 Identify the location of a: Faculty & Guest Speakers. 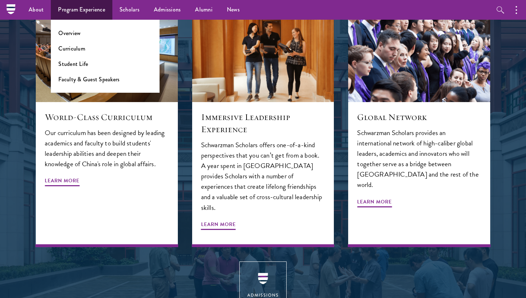
(89, 79).